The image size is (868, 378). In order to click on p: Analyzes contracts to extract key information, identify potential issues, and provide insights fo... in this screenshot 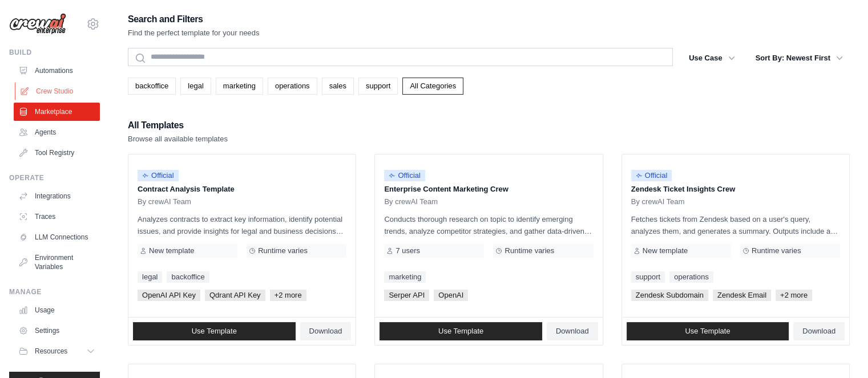, I will do `click(242, 225)`.